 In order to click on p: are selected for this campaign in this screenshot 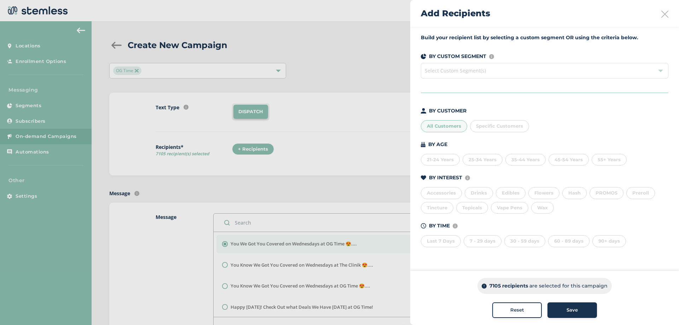, I will do `click(569, 286)`.